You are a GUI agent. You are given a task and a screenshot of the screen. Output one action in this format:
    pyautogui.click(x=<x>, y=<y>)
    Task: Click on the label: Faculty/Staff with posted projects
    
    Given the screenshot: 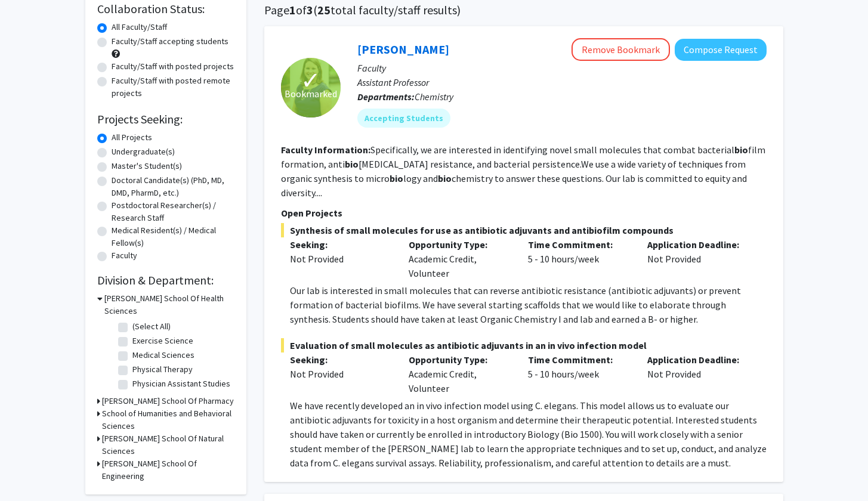 What is the action you would take?
    pyautogui.click(x=173, y=67)
    